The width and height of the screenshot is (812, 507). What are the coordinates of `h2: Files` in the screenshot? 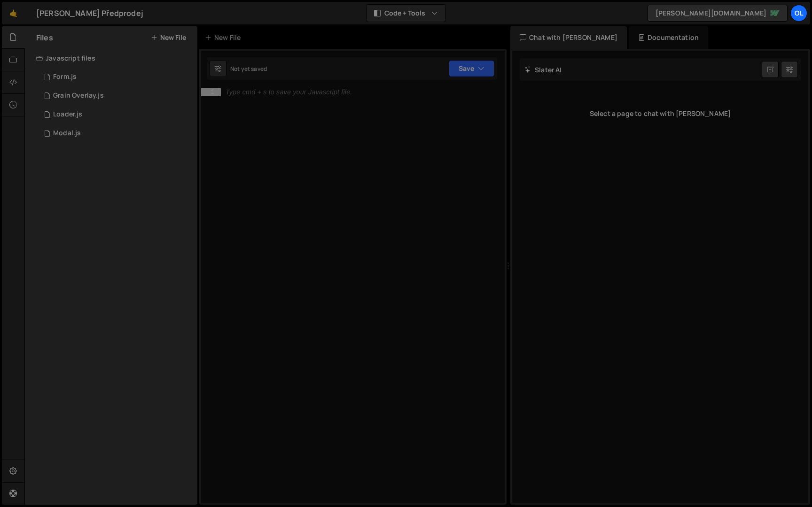 It's located at (45, 38).